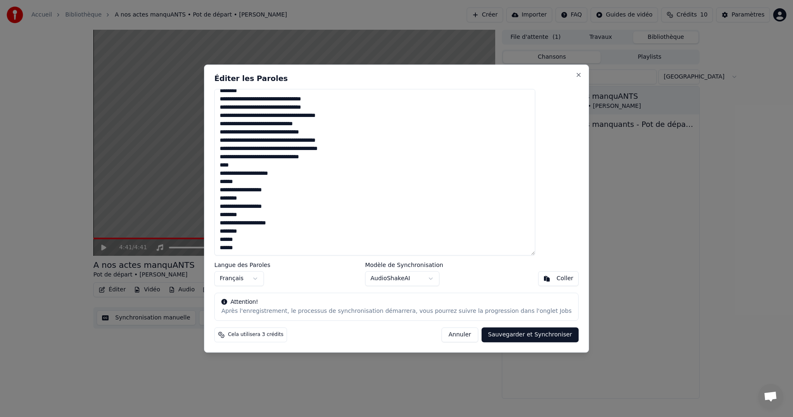  What do you see at coordinates (242, 265) in the screenshot?
I see `label: Langue des Paroles` at bounding box center [242, 265].